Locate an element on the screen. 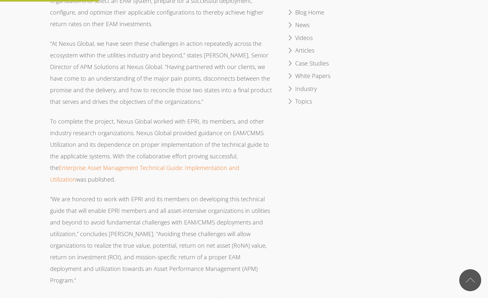  a: White Papers is located at coordinates (312, 76).